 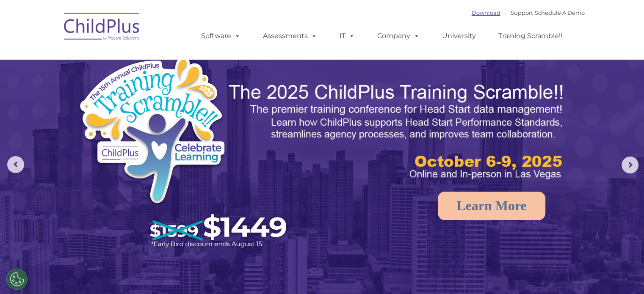 I want to click on a: Assessments, so click(x=290, y=36).